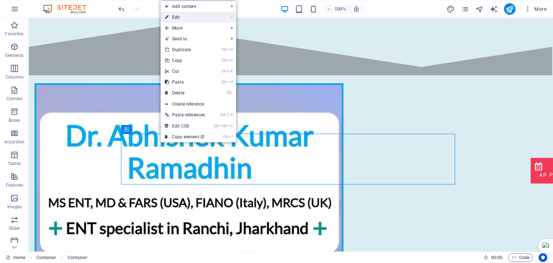 The image size is (553, 263). What do you see at coordinates (494, 9) in the screenshot?
I see `button: text_generator` at bounding box center [494, 9].